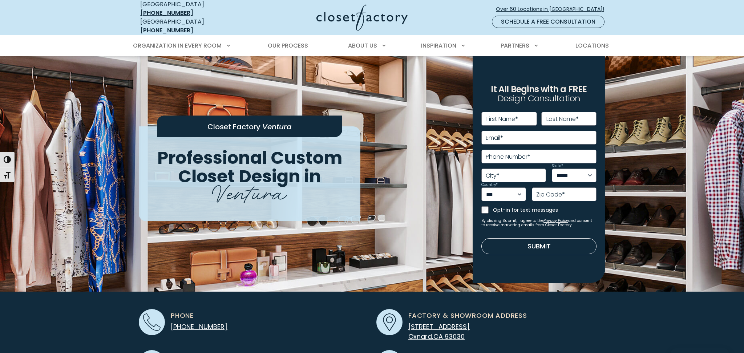  What do you see at coordinates (234, 127) in the screenshot?
I see `span: Closet Factory` at bounding box center [234, 127].